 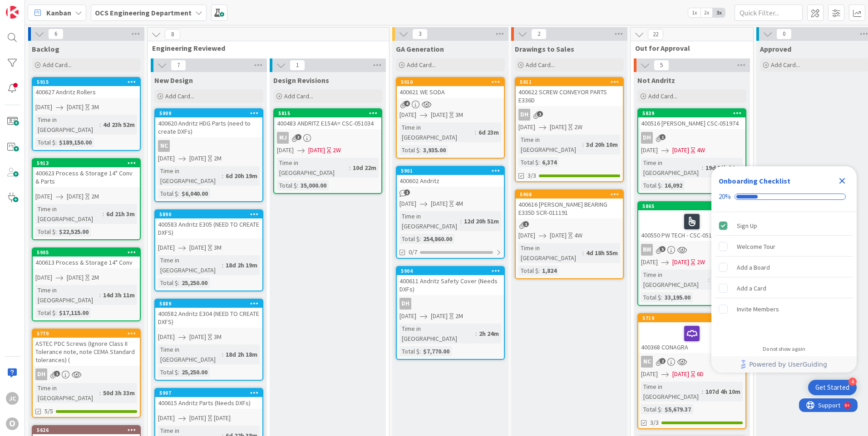 What do you see at coordinates (677, 410) in the screenshot?
I see `div: $5,679.37` at bounding box center [677, 410].